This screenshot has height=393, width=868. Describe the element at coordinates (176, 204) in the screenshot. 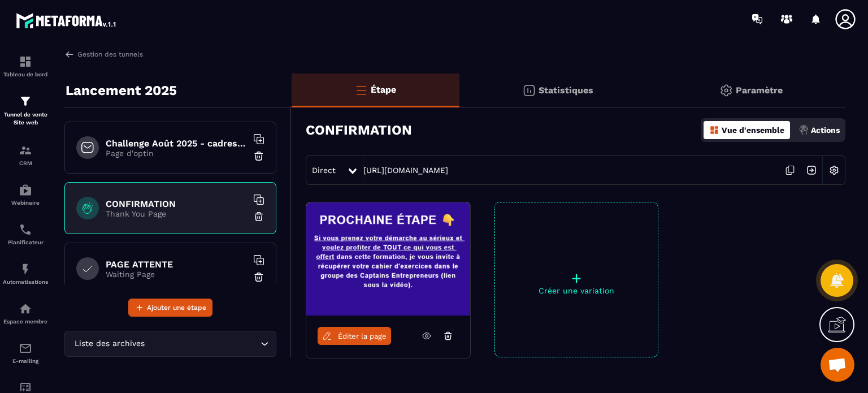

I see `h6: CONFIRMATION` at that location.